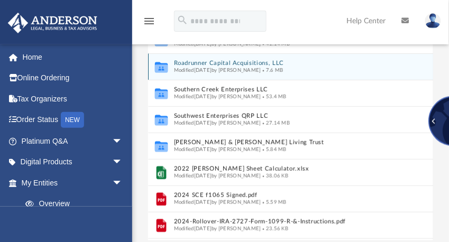  What do you see at coordinates (275, 44) in the screenshot?
I see `span: 41.14 MB` at bounding box center [275, 44].